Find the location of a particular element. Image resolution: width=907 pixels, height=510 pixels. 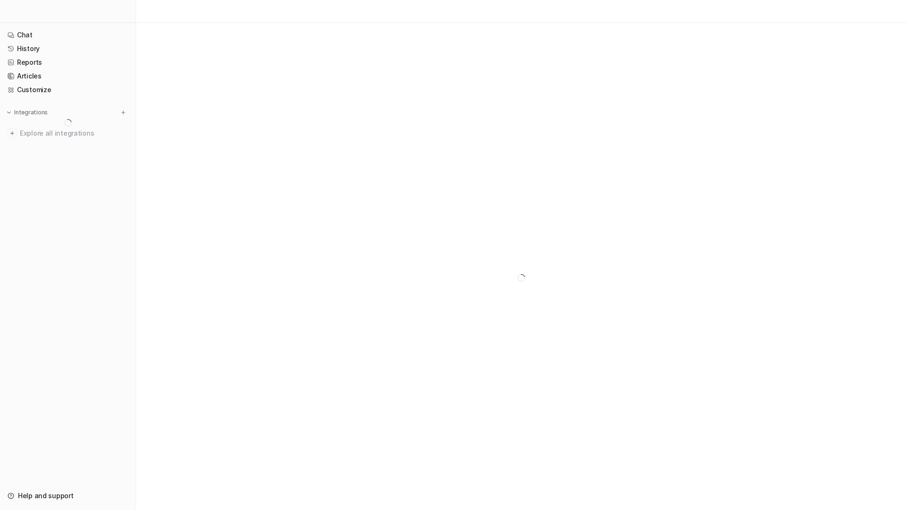

a: Articles is located at coordinates (68, 76).